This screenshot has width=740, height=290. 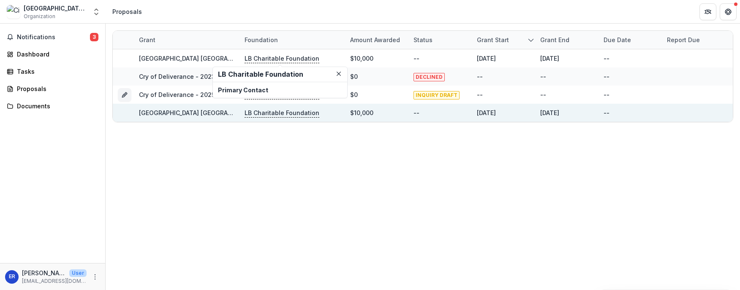 What do you see at coordinates (95, 277) in the screenshot?
I see `button: More` at bounding box center [95, 277].